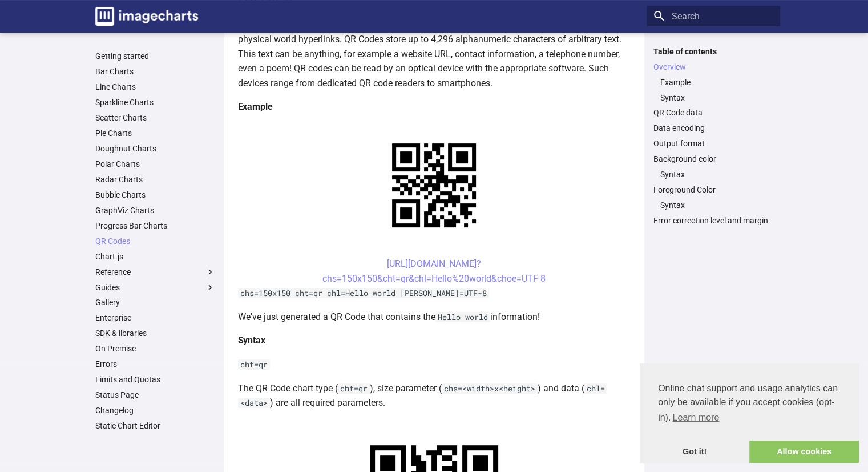 This screenshot has width=868, height=472. I want to click on a: Scatter Charts, so click(156, 118).